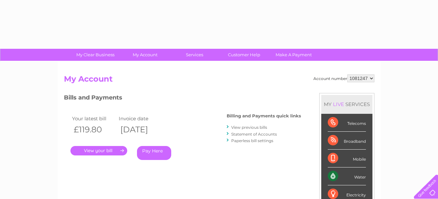 The image size is (438, 199). I want to click on h3: Bills and Payments, so click(182, 99).